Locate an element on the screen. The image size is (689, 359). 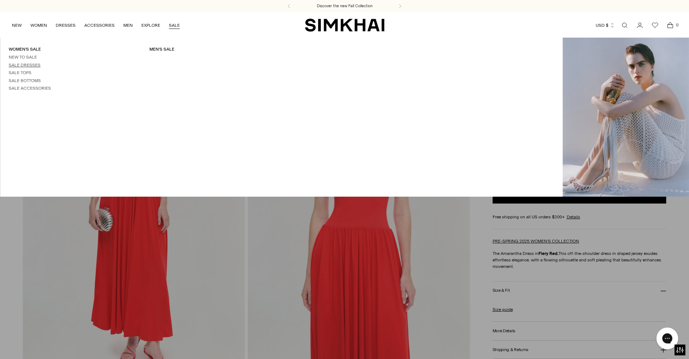
a: NEW is located at coordinates (17, 25).